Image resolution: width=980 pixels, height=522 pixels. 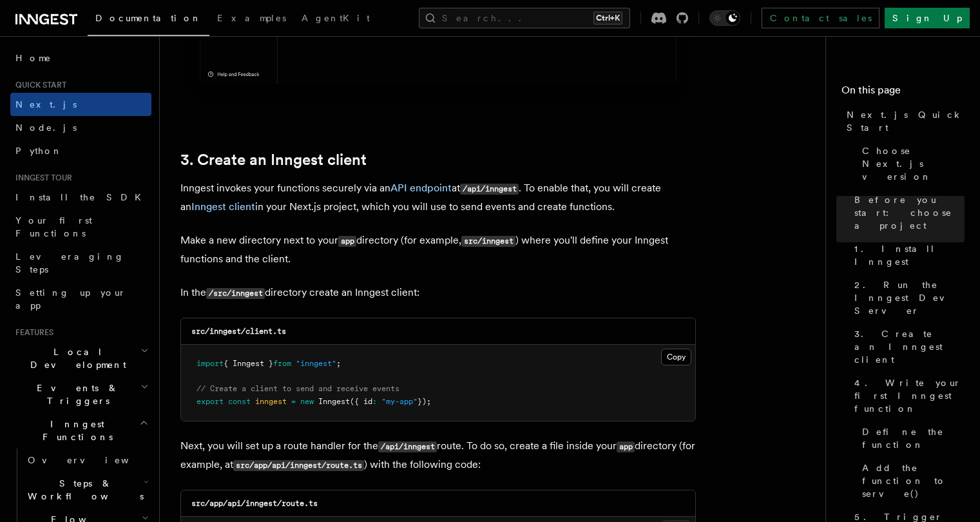 What do you see at coordinates (81, 299) in the screenshot?
I see `a: Setting up your app` at bounding box center [81, 299].